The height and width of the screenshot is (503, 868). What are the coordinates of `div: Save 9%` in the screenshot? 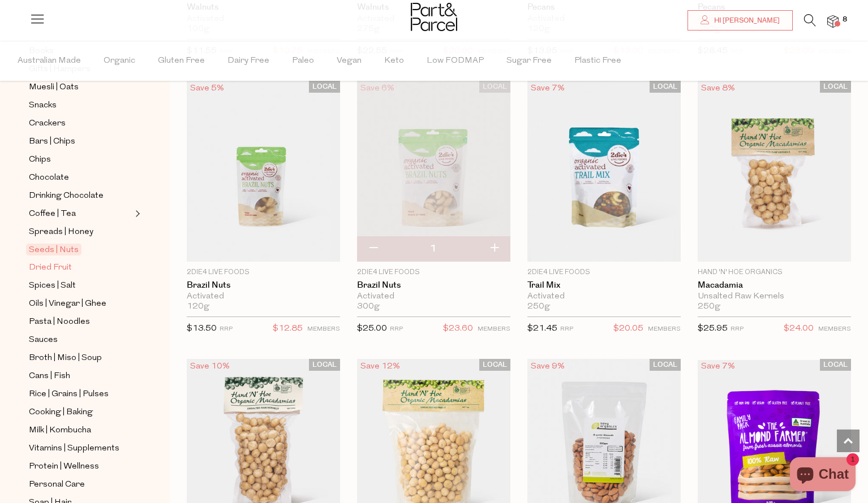 It's located at (548, 366).